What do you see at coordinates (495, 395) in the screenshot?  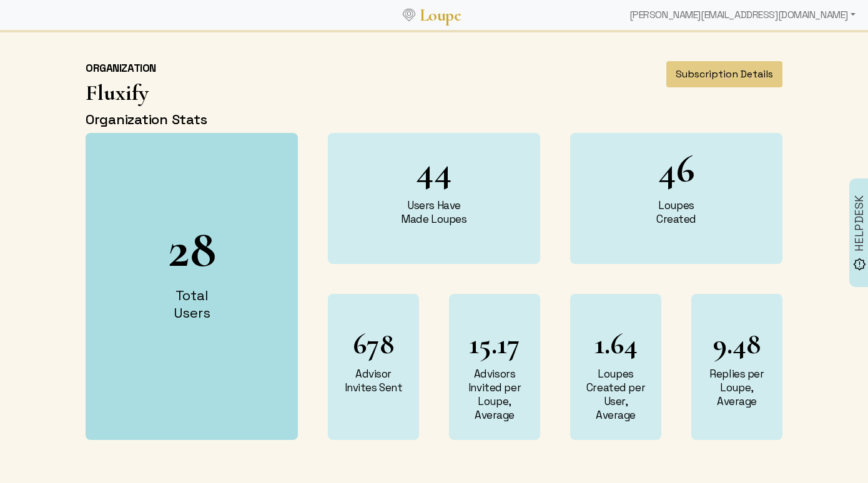 I see `h5: Advisors Invited per Loupe, Average` at bounding box center [495, 395].